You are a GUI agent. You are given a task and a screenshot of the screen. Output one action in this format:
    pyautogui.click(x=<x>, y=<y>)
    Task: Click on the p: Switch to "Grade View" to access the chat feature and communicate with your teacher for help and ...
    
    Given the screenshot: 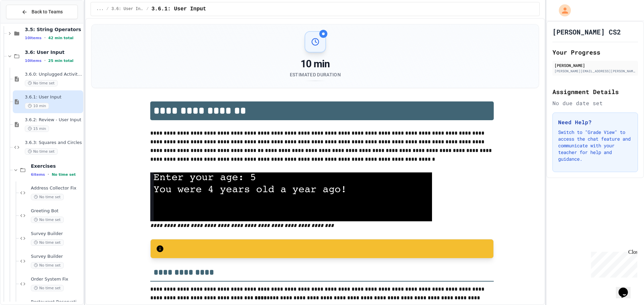 What is the action you would take?
    pyautogui.click(x=595, y=145)
    